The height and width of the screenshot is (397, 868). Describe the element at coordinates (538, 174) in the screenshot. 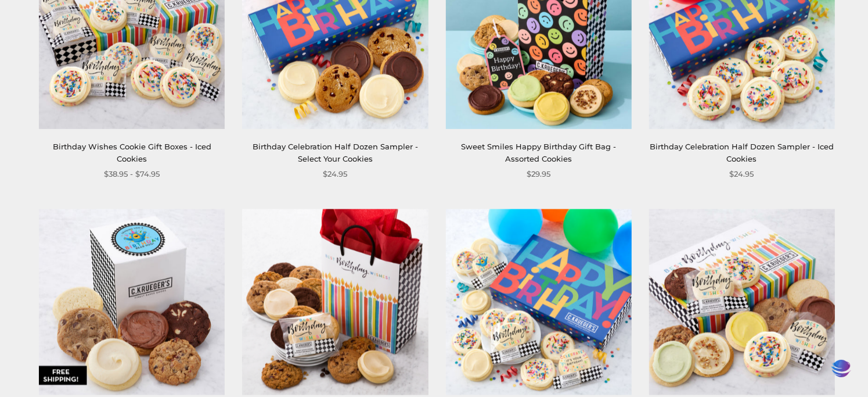

I see `span: $29.95` at that location.